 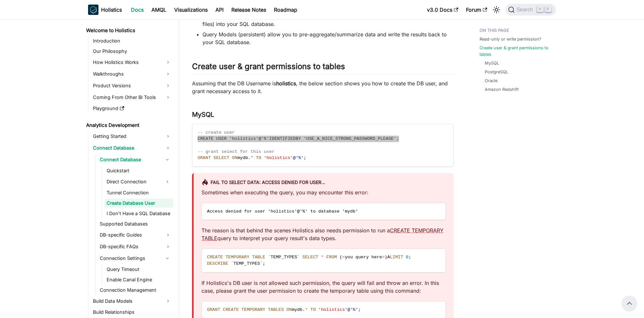 I want to click on a: Coming From Other BI Tools, so click(x=132, y=97).